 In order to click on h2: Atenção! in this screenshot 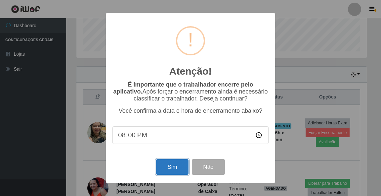, I will do `click(191, 71)`.